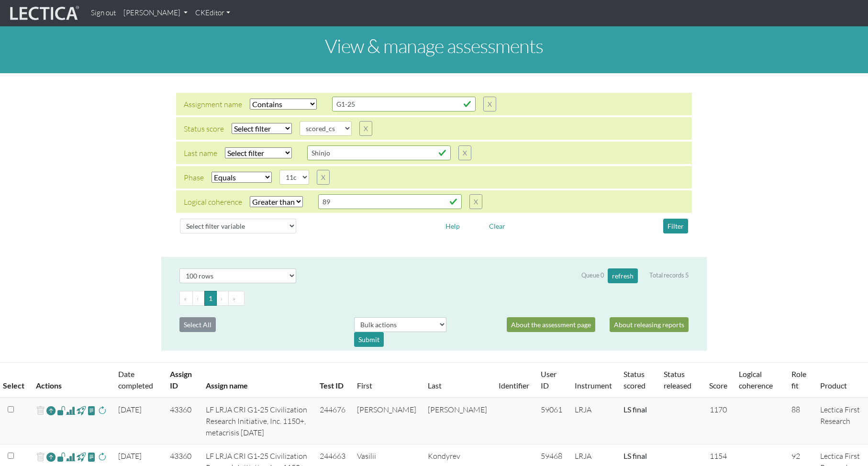 The width and height of the screenshot is (868, 466). What do you see at coordinates (635, 275) in the screenshot?
I see `div: Queue 0 Total records 5` at bounding box center [635, 275].